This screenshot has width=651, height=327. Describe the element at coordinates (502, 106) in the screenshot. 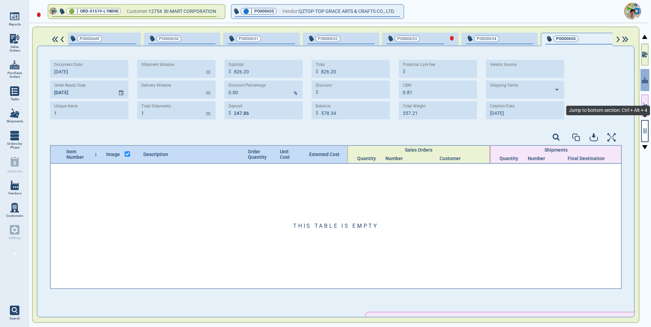

I see `label: Creation Date` at that location.